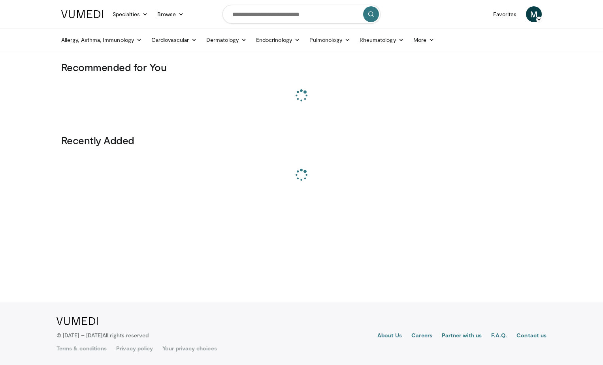  What do you see at coordinates (390, 336) in the screenshot?
I see `a: About Us` at bounding box center [390, 336].